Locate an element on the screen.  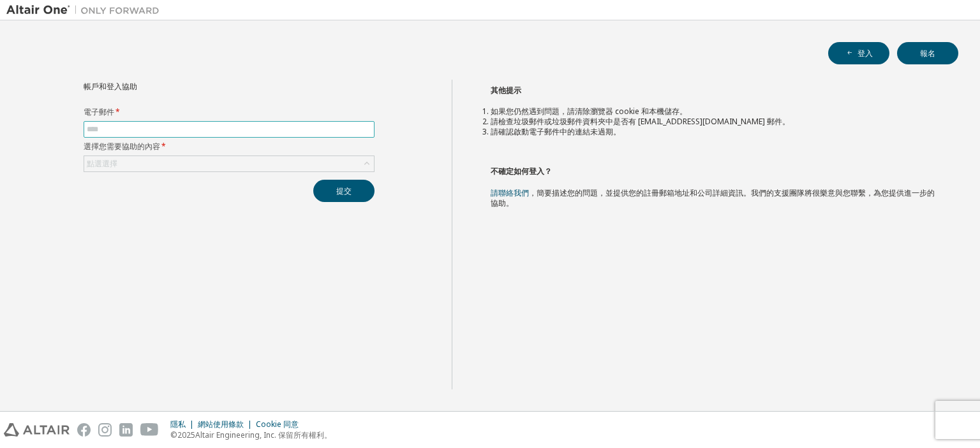
button: 登入 is located at coordinates (859, 53).